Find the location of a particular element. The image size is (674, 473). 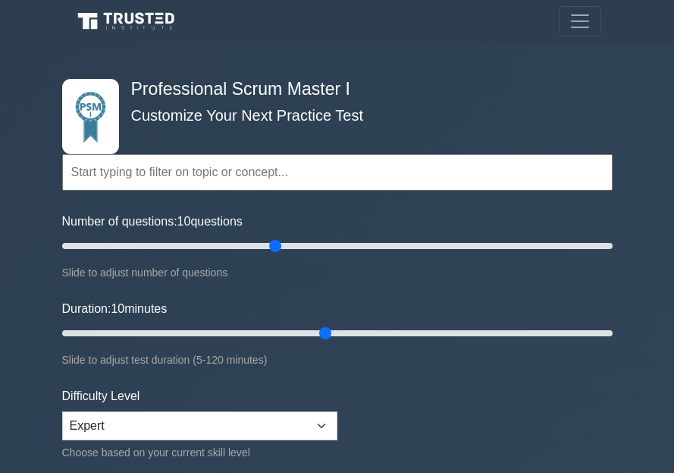

input: Start typing to filter on topic or concept... is located at coordinates (338, 172).